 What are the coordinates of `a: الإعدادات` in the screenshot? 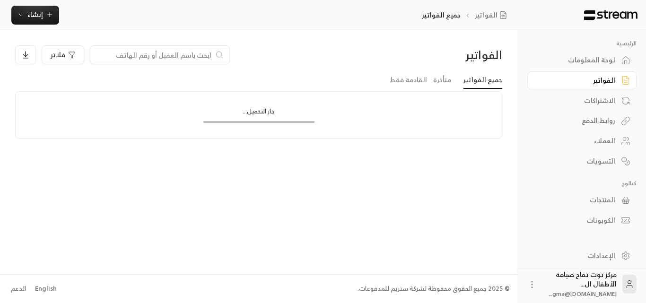 It's located at (582, 255).